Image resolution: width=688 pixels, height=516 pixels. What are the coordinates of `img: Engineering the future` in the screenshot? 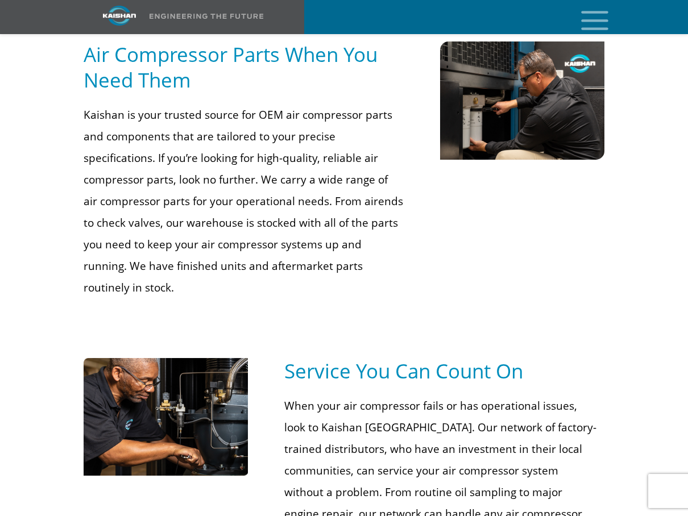 It's located at (206, 16).